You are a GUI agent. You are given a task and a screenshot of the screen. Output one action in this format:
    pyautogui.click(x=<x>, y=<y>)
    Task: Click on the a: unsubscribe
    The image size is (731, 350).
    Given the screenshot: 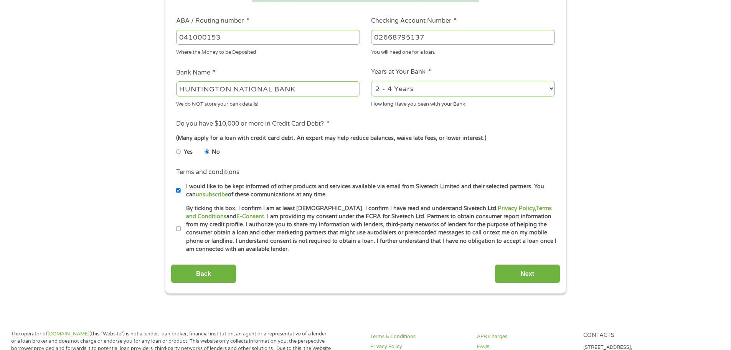 What is the action you would take?
    pyautogui.click(x=212, y=194)
    